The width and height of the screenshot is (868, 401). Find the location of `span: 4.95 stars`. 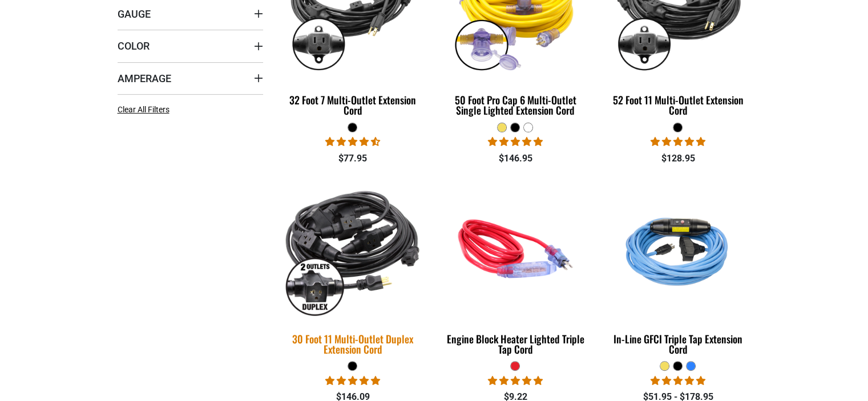

span: 4.95 stars is located at coordinates (678, 141).